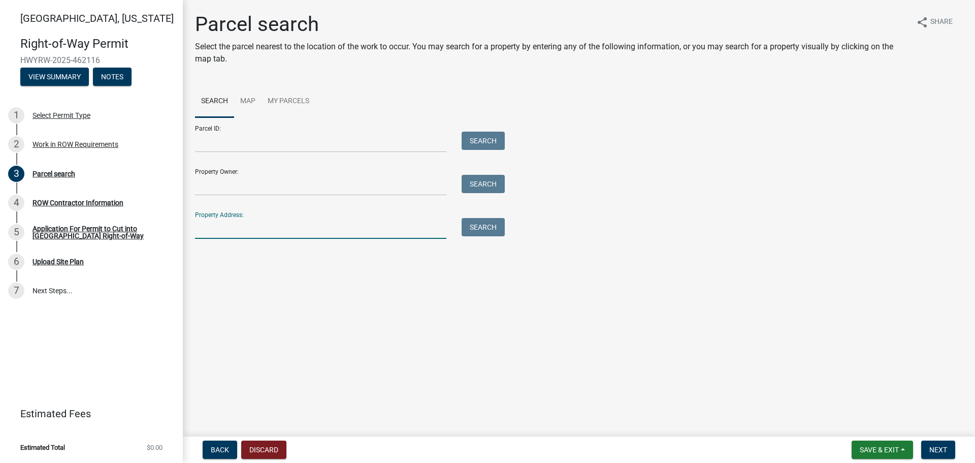  I want to click on div: 7, so click(16, 291).